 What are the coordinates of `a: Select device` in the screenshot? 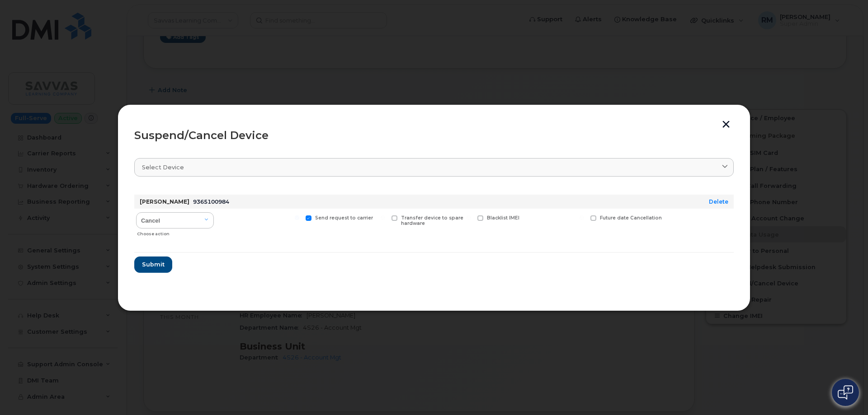 It's located at (434, 167).